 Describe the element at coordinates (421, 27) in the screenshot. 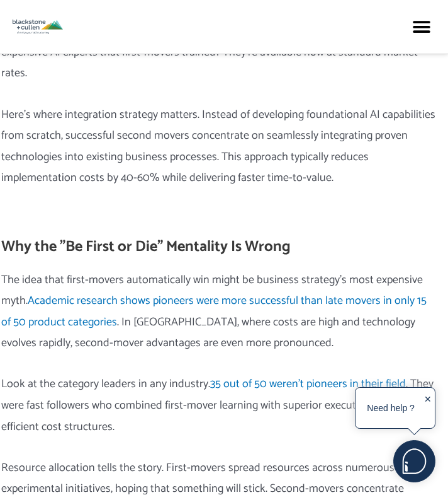

I see `div: Menu Toggle` at that location.